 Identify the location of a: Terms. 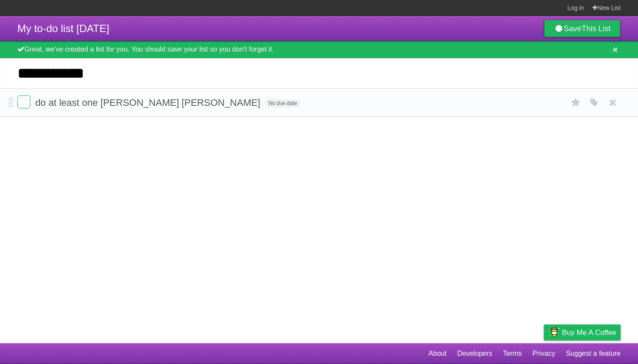
(513, 354).